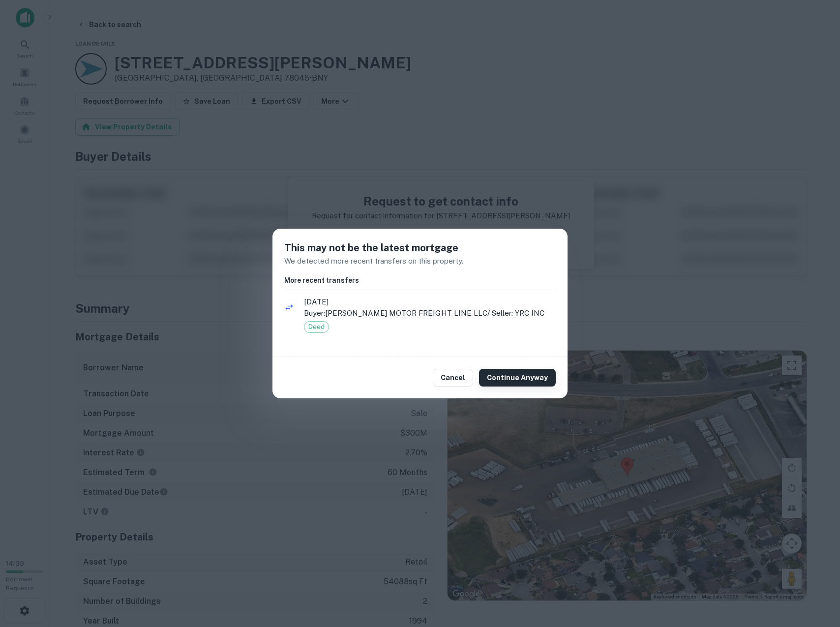 This screenshot has height=627, width=840. Describe the element at coordinates (316, 327) in the screenshot. I see `div: Deed` at that location.